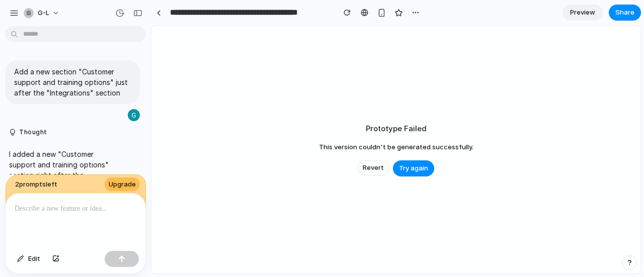  Describe the element at coordinates (36, 184) in the screenshot. I see `span: 2 prompt s left` at that location.